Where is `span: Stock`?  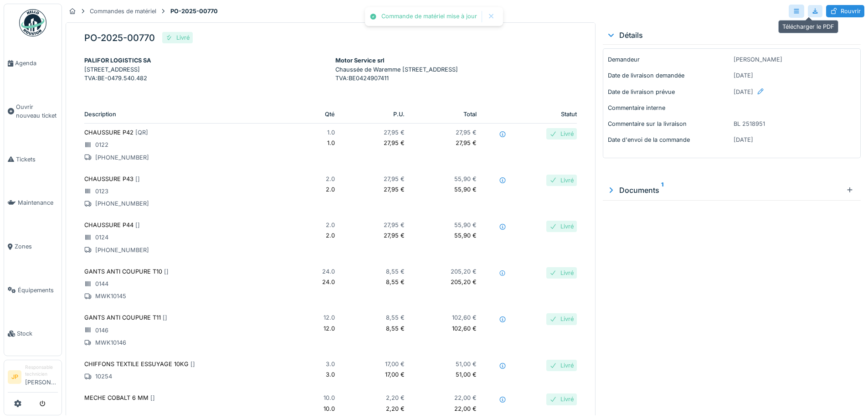
span: Stock is located at coordinates (37, 333).